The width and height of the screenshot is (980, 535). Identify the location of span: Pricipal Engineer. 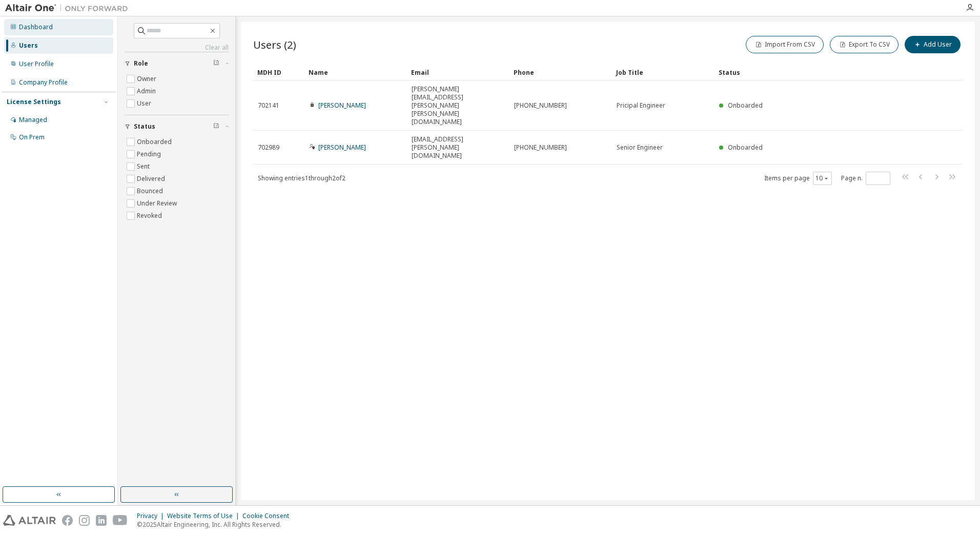
(641, 106).